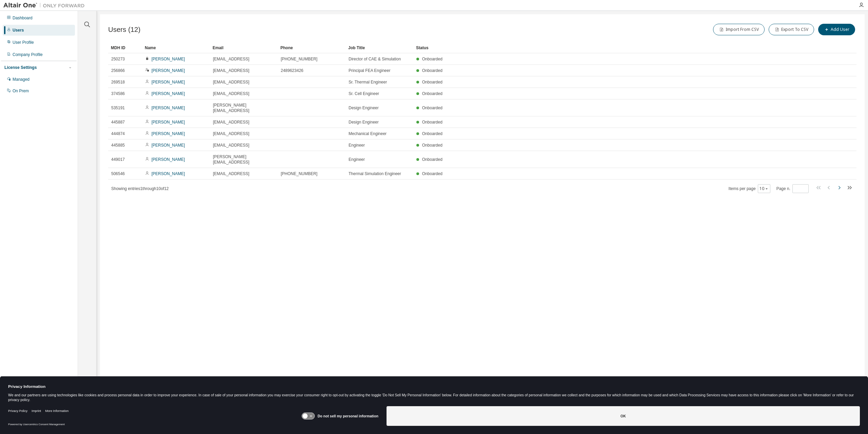 This screenshot has width=868, height=434. Describe the element at coordinates (292, 70) in the screenshot. I see `span: 2489623426` at that location.